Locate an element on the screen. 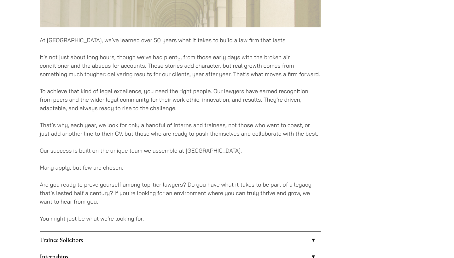 The height and width of the screenshot is (258, 454). p: Many apply, but few are chosen. is located at coordinates (180, 168).